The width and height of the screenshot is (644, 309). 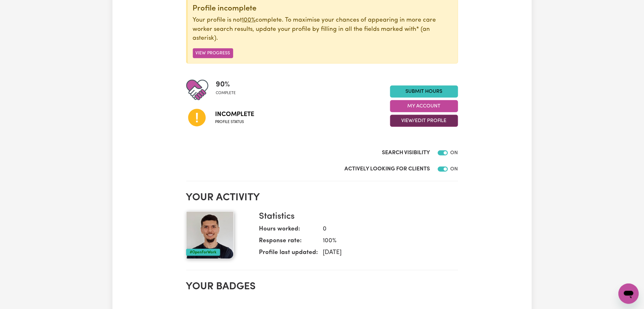 I want to click on span: complete, so click(x=226, y=93).